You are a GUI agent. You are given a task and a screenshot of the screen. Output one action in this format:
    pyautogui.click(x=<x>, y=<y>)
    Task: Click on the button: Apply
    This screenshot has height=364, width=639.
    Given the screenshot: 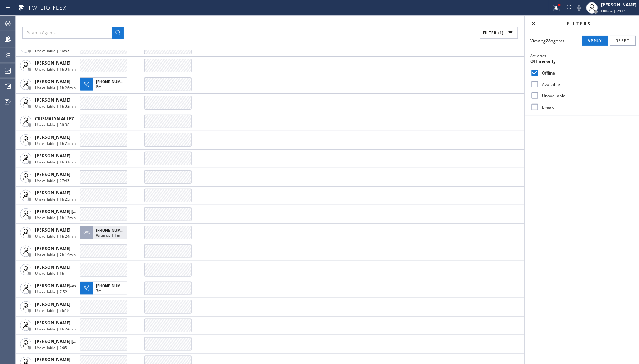 What is the action you would take?
    pyautogui.click(x=595, y=41)
    